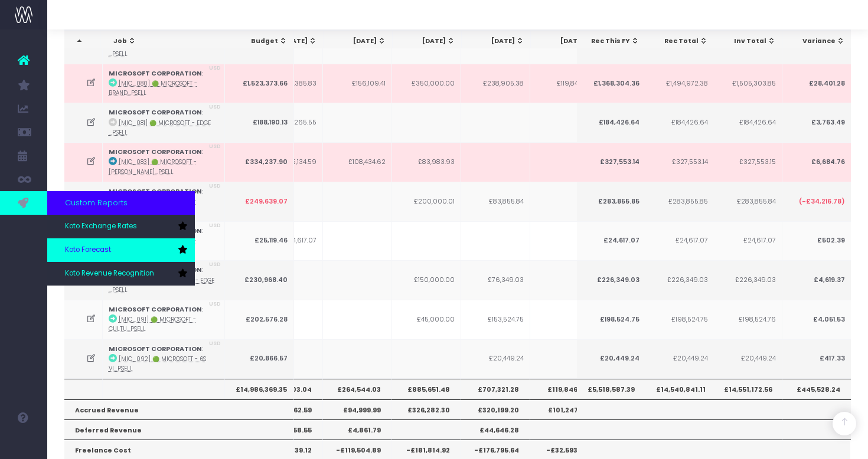 The width and height of the screenshot is (868, 459). What do you see at coordinates (495, 410) in the screenshot?
I see `th: £320,199.20` at bounding box center [495, 410].